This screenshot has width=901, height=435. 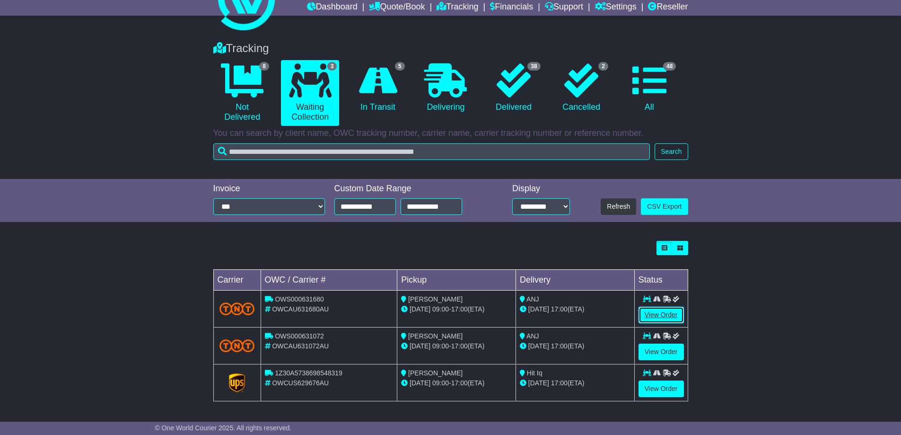 What do you see at coordinates (237, 383) in the screenshot?
I see `img: GetCarrierServiceLogo` at bounding box center [237, 383].